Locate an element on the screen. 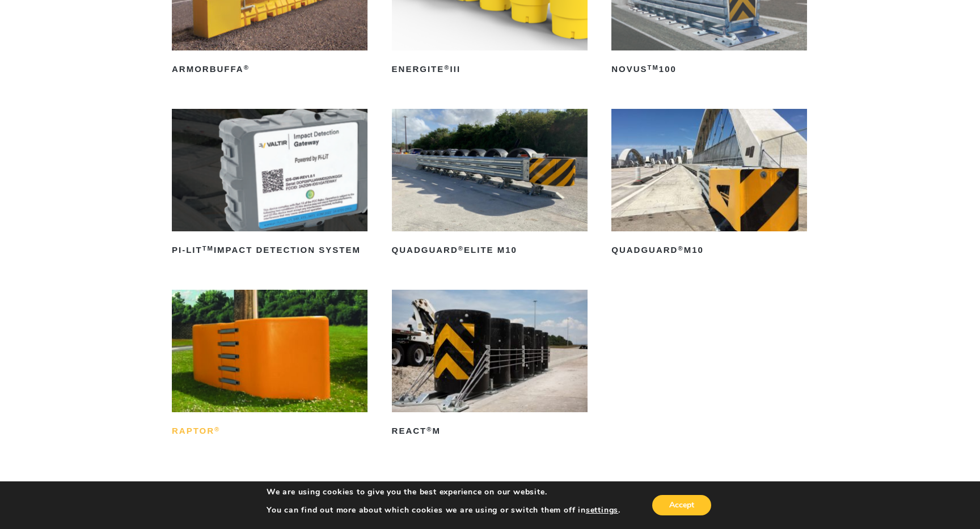 The image size is (980, 529). h2: RAPTOR is located at coordinates (269, 431).